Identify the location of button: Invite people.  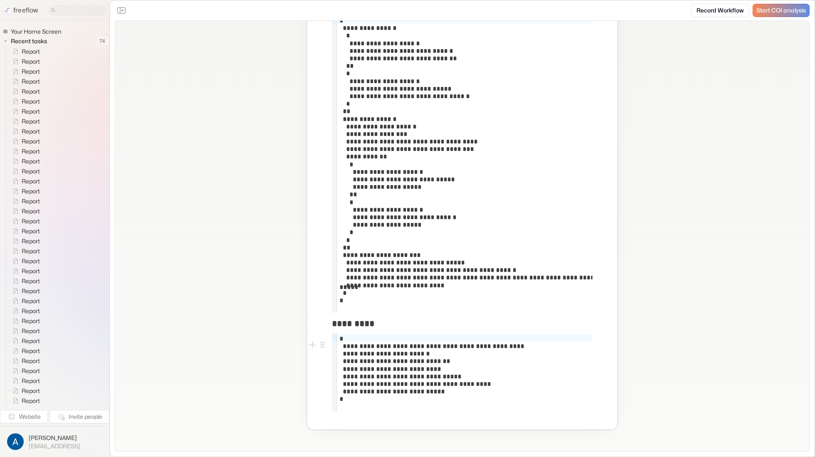
(79, 417).